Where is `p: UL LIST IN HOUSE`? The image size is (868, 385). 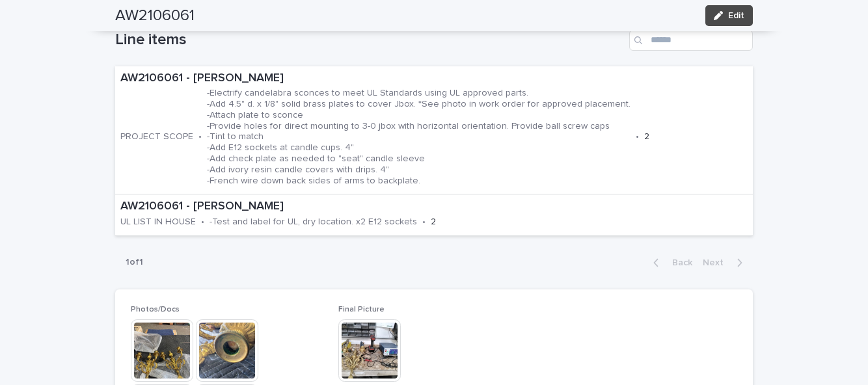
p: UL LIST IN HOUSE is located at coordinates (158, 222).